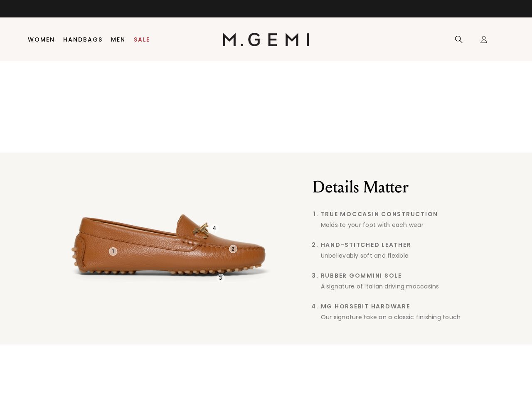 This screenshot has height=399, width=532. I want to click on div: Molds to your foot with each wear, so click(400, 225).